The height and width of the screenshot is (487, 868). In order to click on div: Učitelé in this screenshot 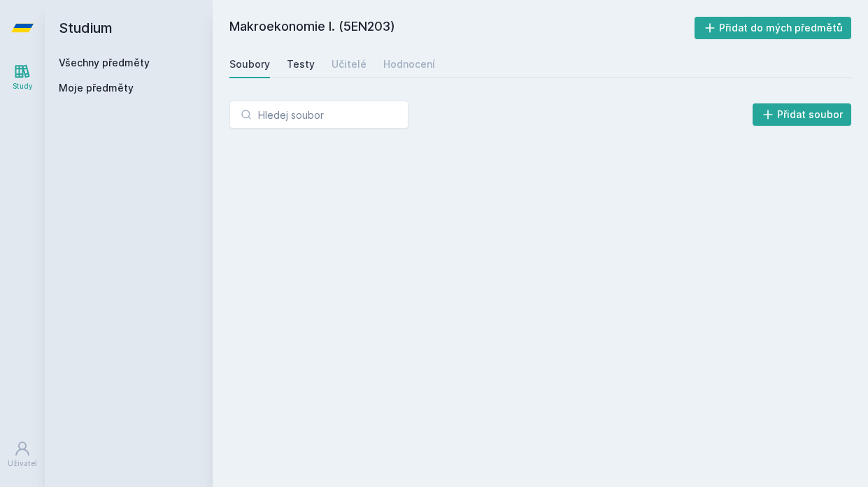, I will do `click(349, 65)`.